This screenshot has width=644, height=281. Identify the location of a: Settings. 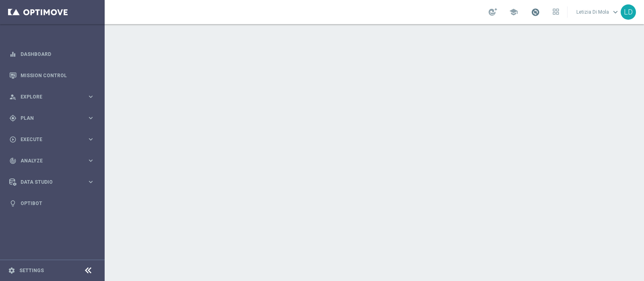
(31, 271).